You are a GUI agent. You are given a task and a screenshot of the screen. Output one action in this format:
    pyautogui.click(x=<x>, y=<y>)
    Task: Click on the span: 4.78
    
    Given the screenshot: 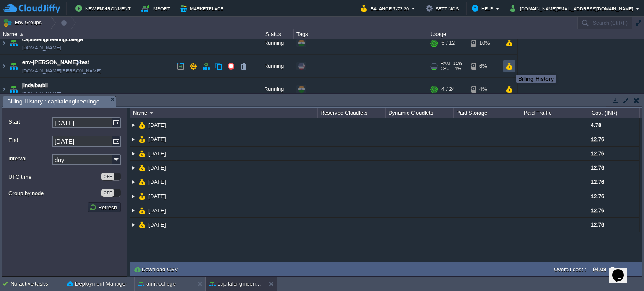 What is the action you would take?
    pyautogui.click(x=596, y=125)
    